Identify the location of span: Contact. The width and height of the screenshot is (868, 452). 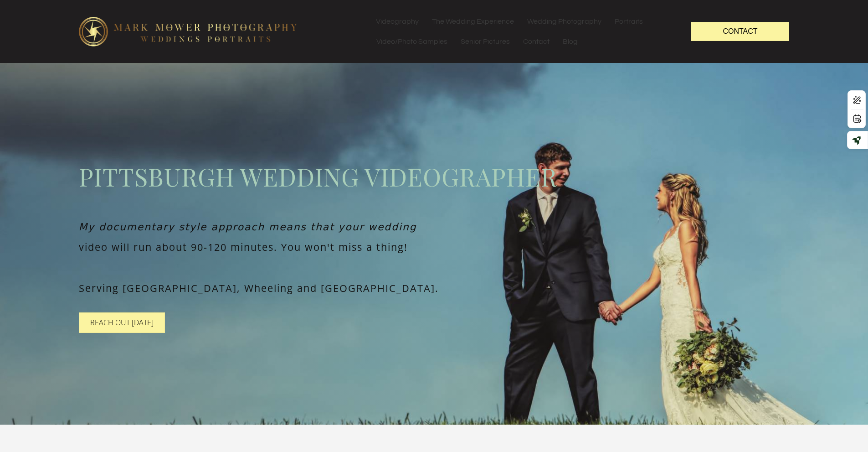
(740, 31).